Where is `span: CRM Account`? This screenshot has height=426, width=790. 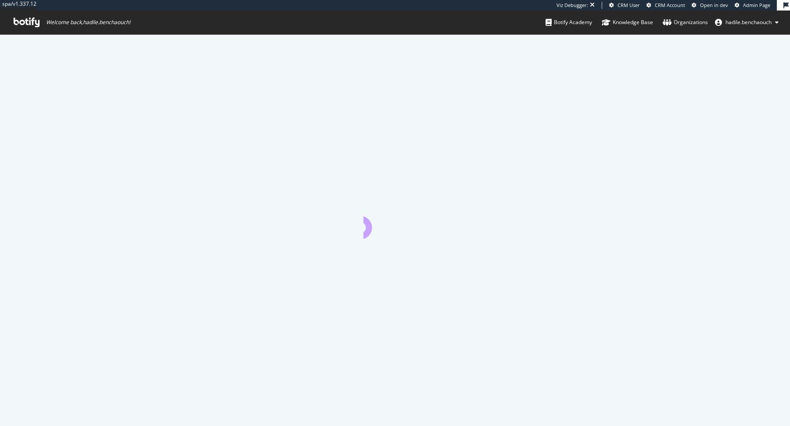 span: CRM Account is located at coordinates (669, 5).